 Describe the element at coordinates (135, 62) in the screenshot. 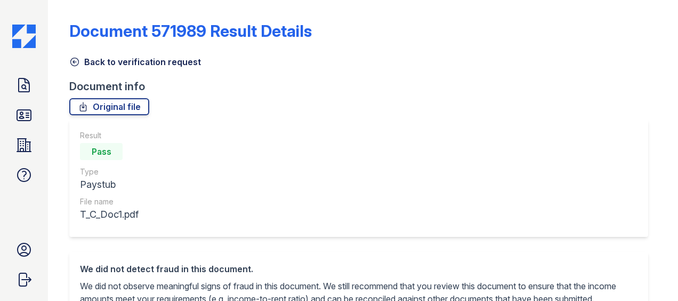

I see `a: Back to verification request` at that location.